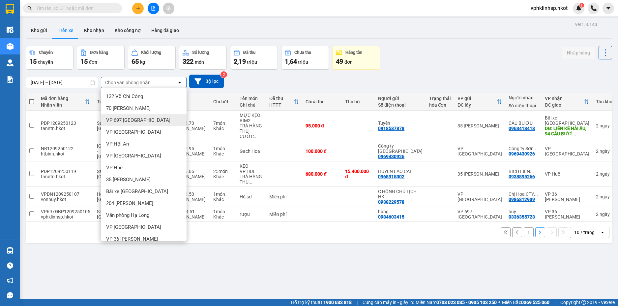  What do you see at coordinates (75, 8) in the screenshot?
I see `input: Tìm tên, số ĐT hoặc mã đơn` at bounding box center [75, 8].